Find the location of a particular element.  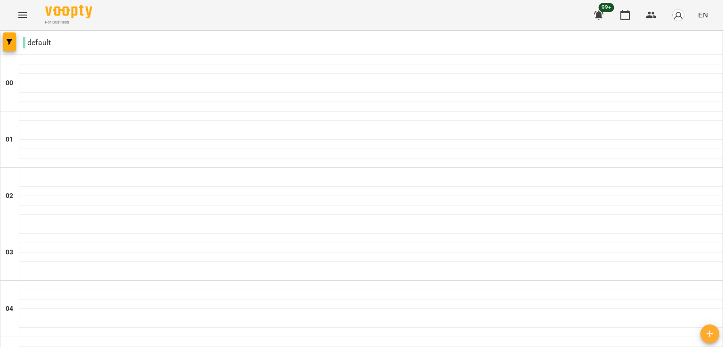

h6: 03 is located at coordinates (9, 253).